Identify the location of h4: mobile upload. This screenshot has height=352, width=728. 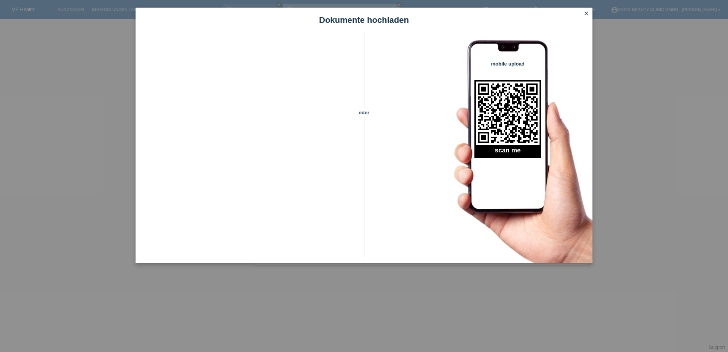
(508, 64).